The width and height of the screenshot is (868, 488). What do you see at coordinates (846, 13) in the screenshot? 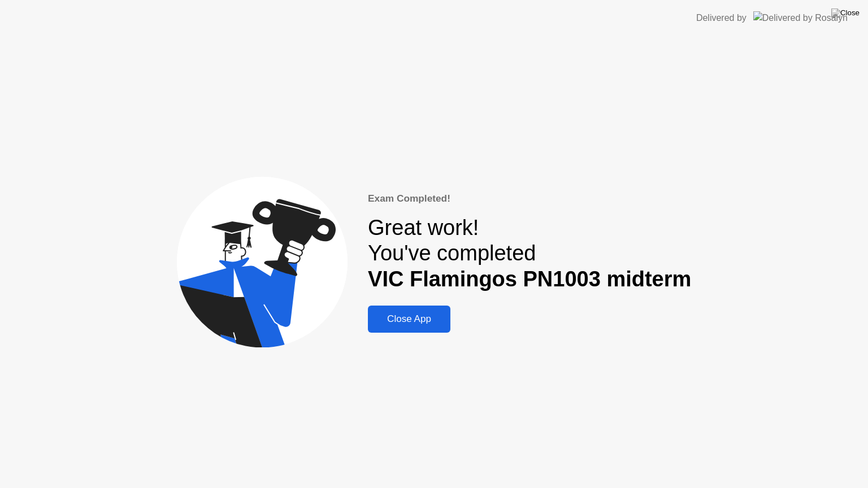
I see `img: Close` at bounding box center [846, 13].